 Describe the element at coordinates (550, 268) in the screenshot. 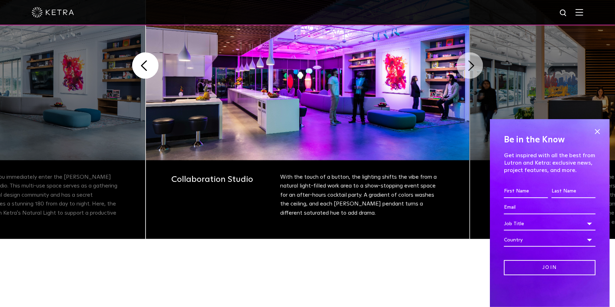

I see `input: Join` at that location.